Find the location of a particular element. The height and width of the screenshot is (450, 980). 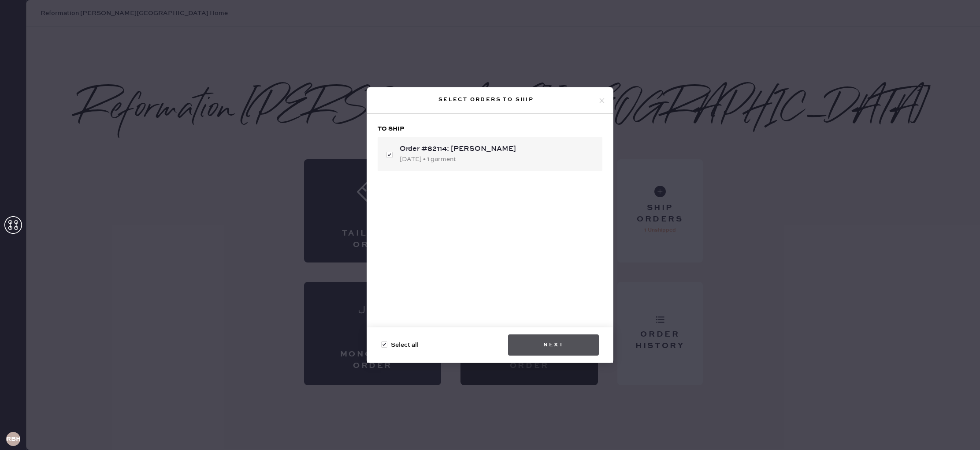

div: Select orders to ship is located at coordinates (486, 99).